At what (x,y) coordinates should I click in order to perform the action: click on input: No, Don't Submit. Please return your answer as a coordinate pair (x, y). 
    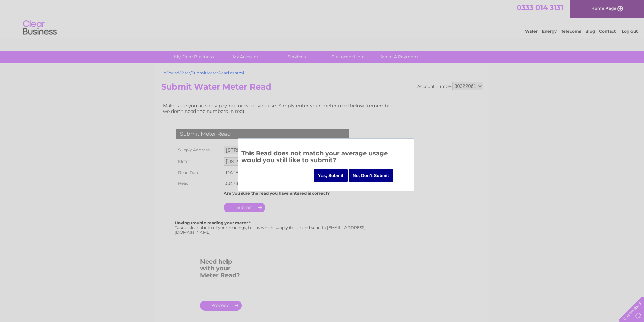
    Looking at the image, I should click on (371, 175).